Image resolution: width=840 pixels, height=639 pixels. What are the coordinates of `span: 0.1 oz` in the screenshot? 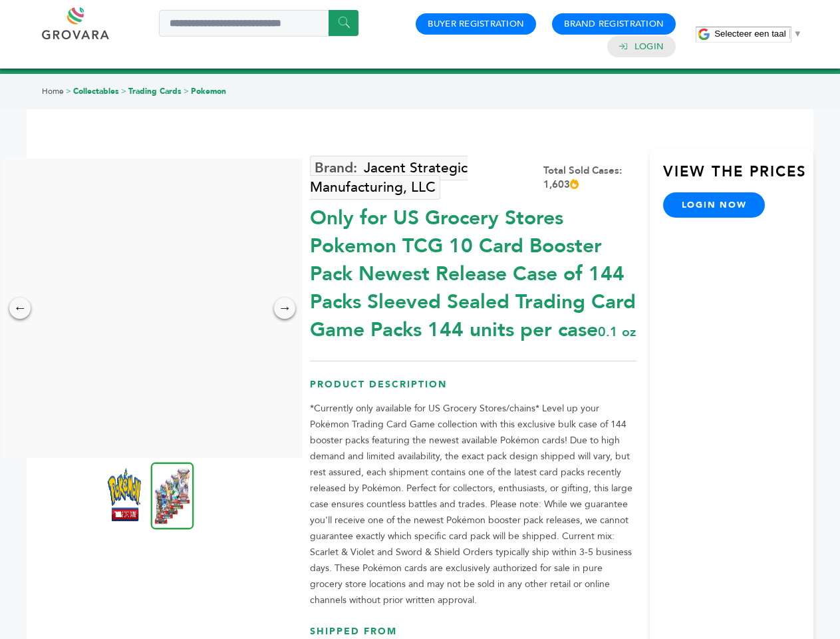 It's located at (617, 332).